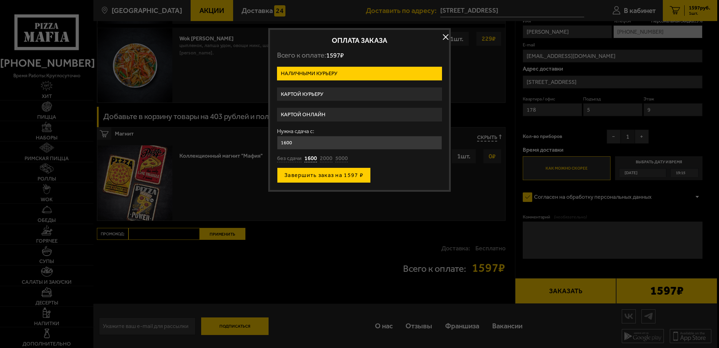 This screenshot has width=719, height=348. Describe the element at coordinates (326, 159) in the screenshot. I see `button: 2000` at that location.